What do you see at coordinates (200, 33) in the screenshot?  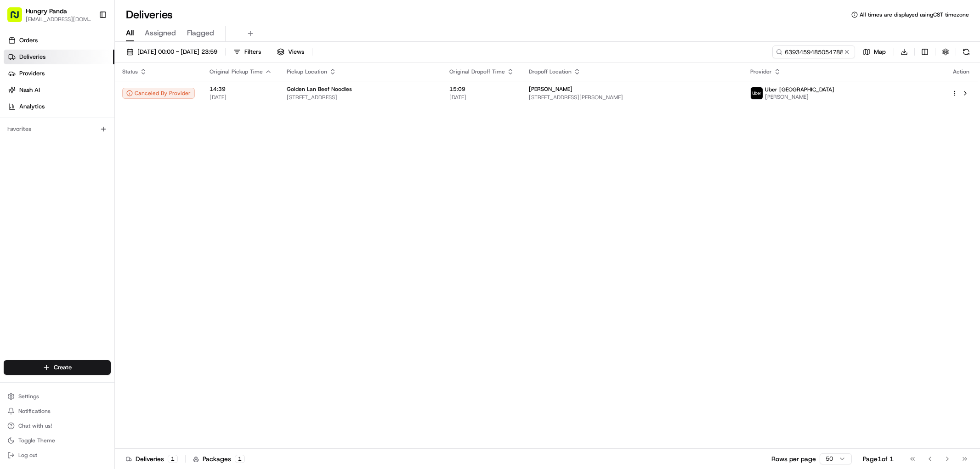 I see `span: Flagged` at bounding box center [200, 33].